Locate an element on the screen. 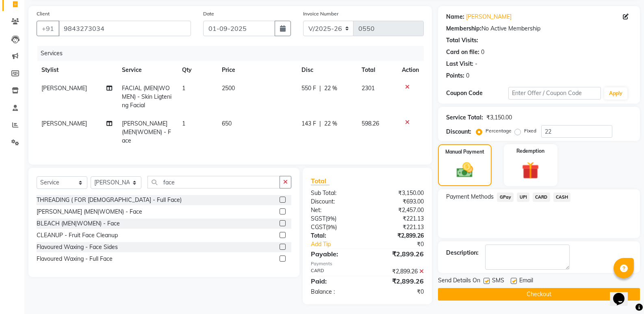 The height and width of the screenshot is (314, 644). th: Price is located at coordinates (257, 70).